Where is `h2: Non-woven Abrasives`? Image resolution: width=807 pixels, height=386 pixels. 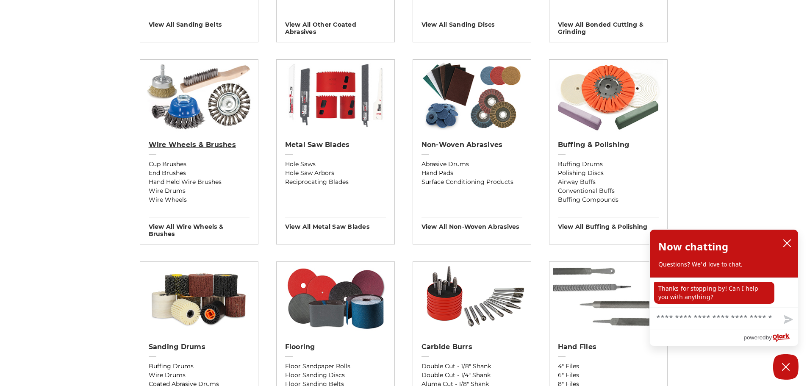
h2: Non-woven Abrasives is located at coordinates (472, 145).